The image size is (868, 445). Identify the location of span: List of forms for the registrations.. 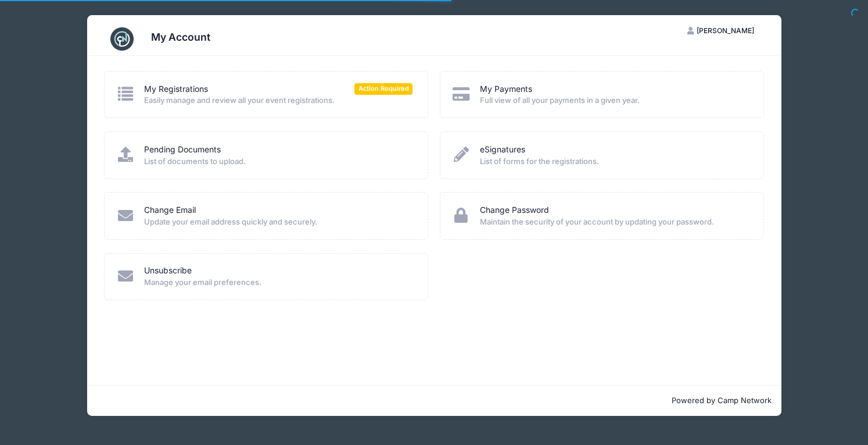
(614, 161).